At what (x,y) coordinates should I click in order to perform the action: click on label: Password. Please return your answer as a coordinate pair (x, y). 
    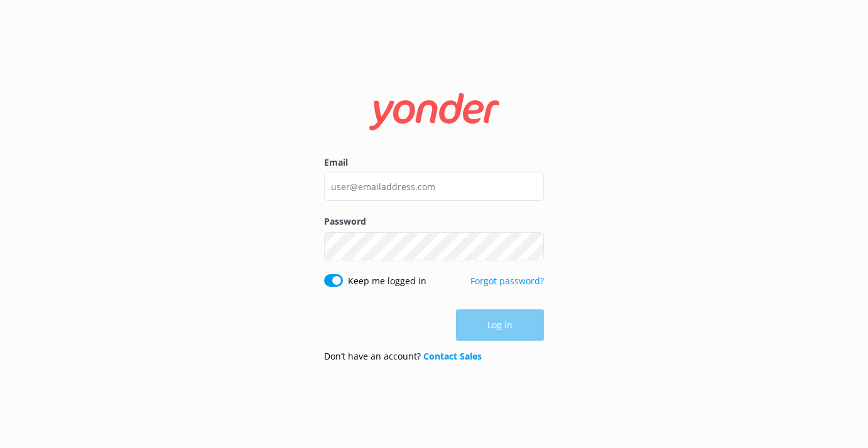
    Looking at the image, I should click on (434, 221).